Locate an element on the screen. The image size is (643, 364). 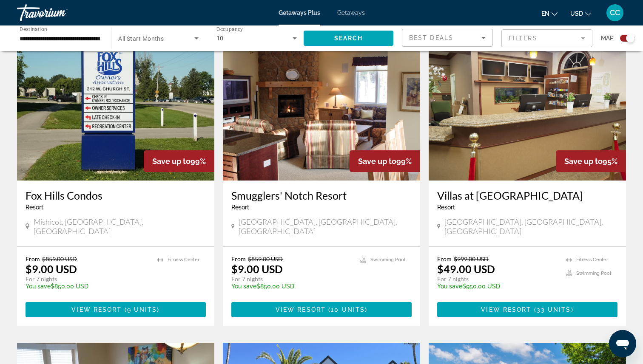
span: Occupancy is located at coordinates (230, 29).